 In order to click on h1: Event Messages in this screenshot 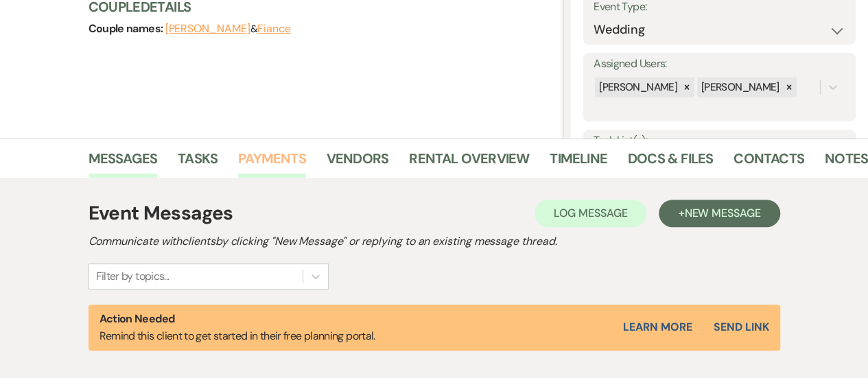, I will do `click(161, 213)`.